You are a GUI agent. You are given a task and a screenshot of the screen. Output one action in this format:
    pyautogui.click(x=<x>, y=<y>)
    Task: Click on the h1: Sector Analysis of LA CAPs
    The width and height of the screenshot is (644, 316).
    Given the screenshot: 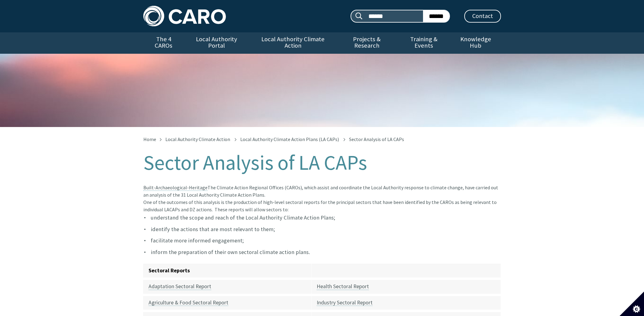 What is the action you would take?
    pyautogui.click(x=322, y=163)
    